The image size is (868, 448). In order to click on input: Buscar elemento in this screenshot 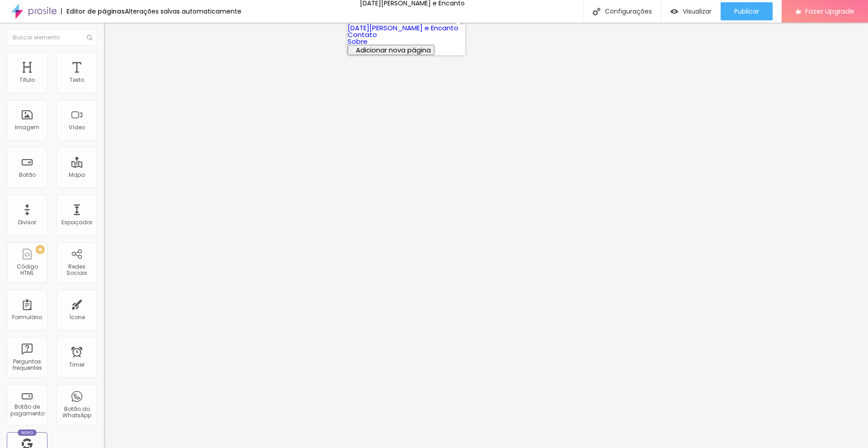, I will do `click(52, 37)`.